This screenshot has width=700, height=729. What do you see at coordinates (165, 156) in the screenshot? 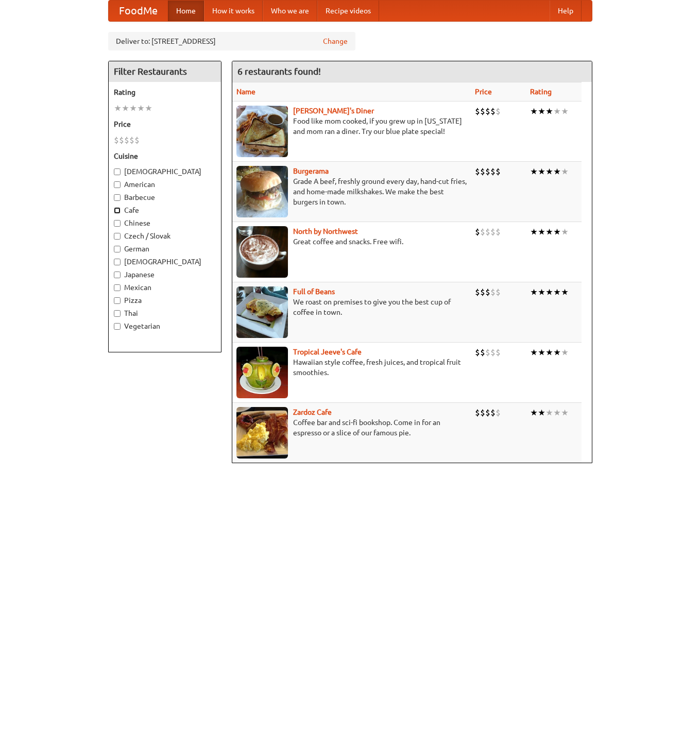
I see `h5: Cuisine` at bounding box center [165, 156].